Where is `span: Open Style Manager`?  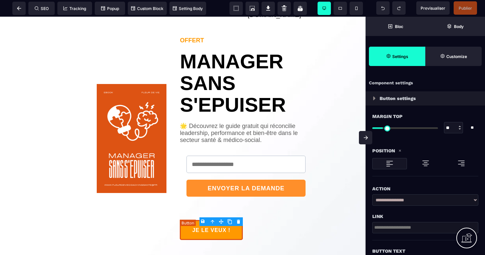 span: Open Style Manager is located at coordinates (453, 56).